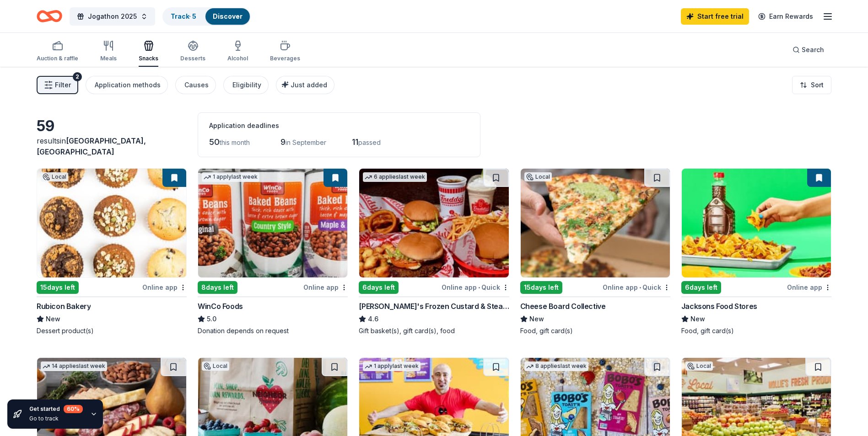 The height and width of the screenshot is (436, 868). Describe the element at coordinates (273, 223) in the screenshot. I see `img: Image for WinCo Foods` at that location.